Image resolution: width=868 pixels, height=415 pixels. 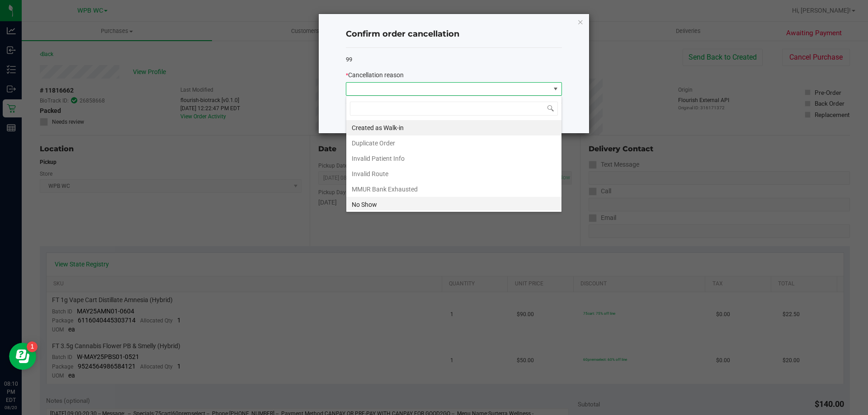 I want to click on span: Cancellation reason, so click(x=375, y=75).